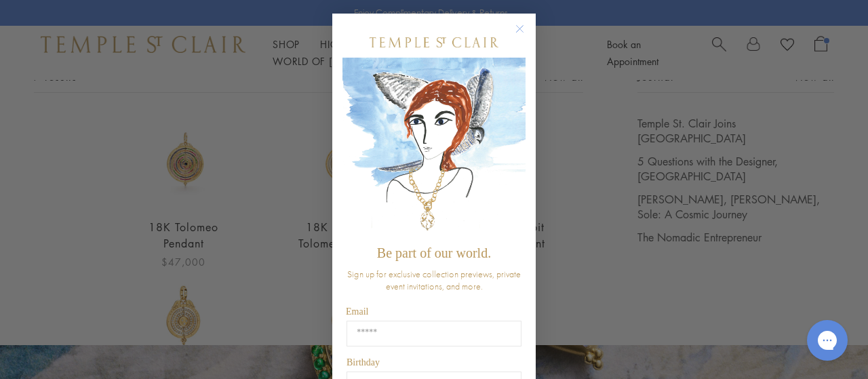 The image size is (868, 379). I want to click on img: Temple St. Clair, so click(434, 42).